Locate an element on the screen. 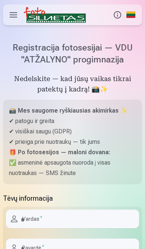 The image size is (145, 249). h1: Registracija fotosesijai — VDU "ATŽALYNO" progimnazija is located at coordinates (73, 54).